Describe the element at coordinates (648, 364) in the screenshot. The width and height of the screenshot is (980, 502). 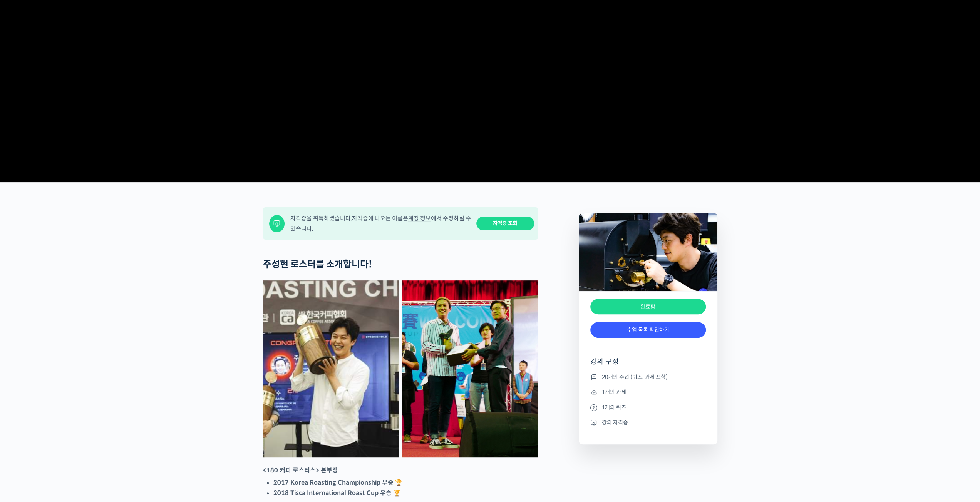
I see `h4: 강의 구성` at that location.